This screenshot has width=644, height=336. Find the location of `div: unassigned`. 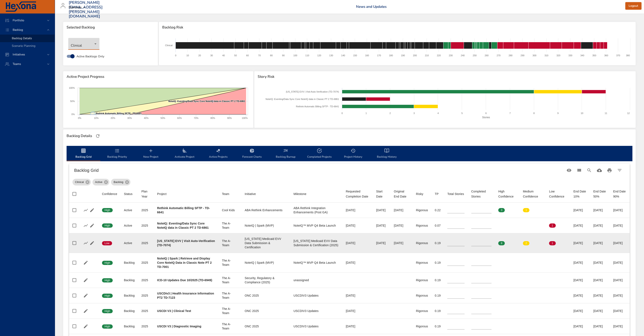

div: unassigned is located at coordinates (316, 280).